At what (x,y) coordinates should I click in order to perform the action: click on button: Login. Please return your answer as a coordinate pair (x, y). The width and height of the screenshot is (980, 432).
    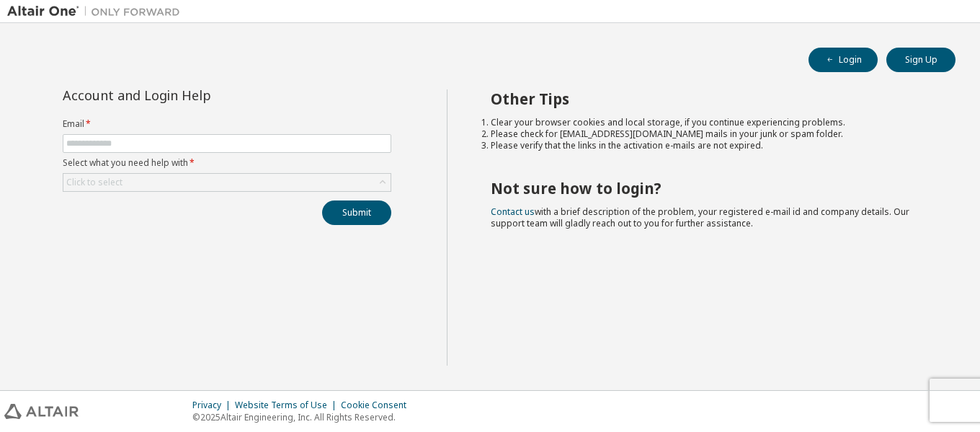
    Looking at the image, I should click on (843, 59).